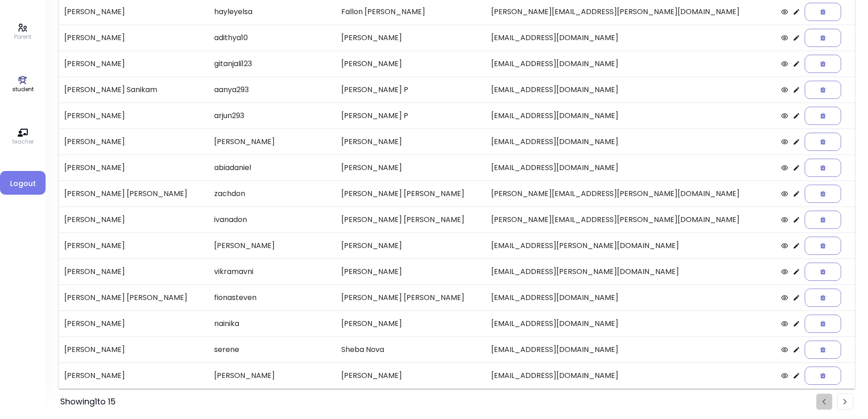  Describe the element at coordinates (23, 89) in the screenshot. I see `p: student` at that location.